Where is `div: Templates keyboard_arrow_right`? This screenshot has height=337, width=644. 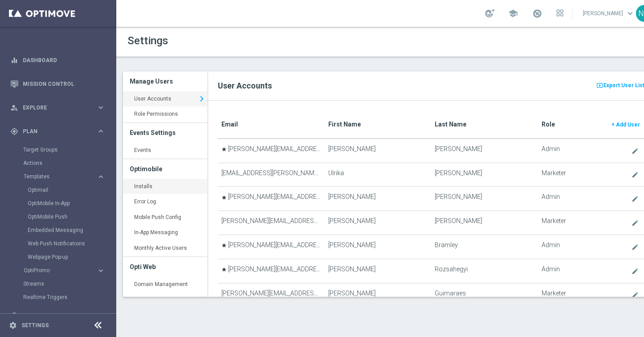 div: Templates keyboard_arrow_right is located at coordinates (64, 177).